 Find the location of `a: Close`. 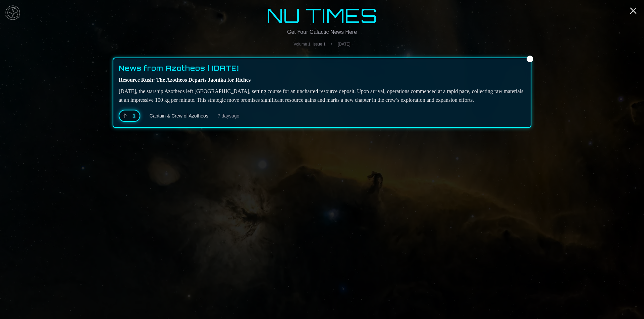

a: Close is located at coordinates (633, 11).